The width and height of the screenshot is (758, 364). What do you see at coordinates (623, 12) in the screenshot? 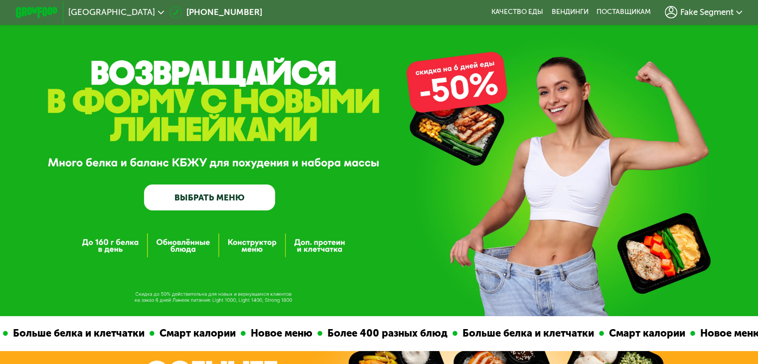
I see `div: поставщикам` at bounding box center [623, 12].